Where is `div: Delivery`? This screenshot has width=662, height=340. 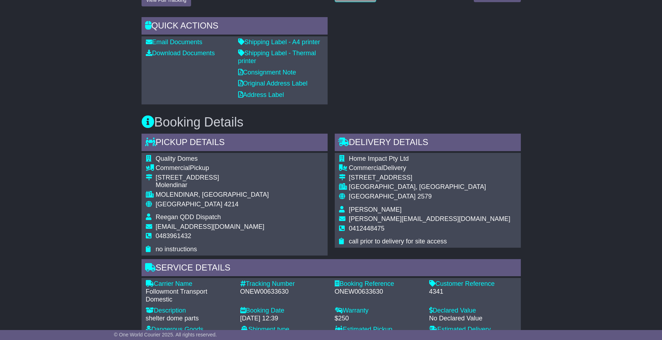 div: Delivery is located at coordinates (430, 168).